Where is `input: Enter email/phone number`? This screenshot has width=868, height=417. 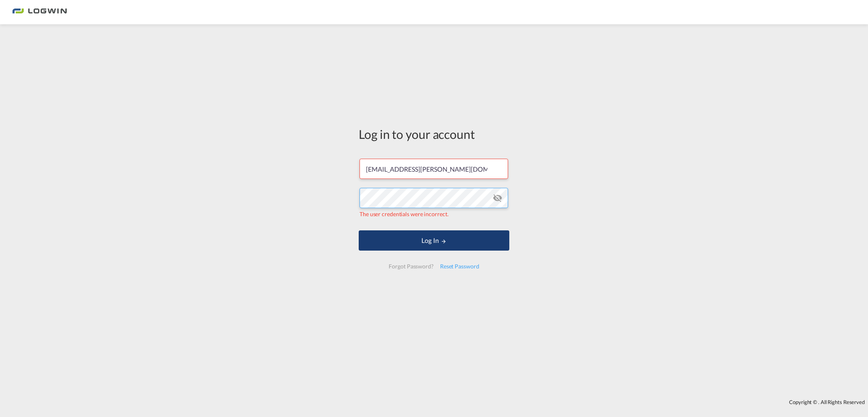 input: Enter email/phone number is located at coordinates (434, 169).